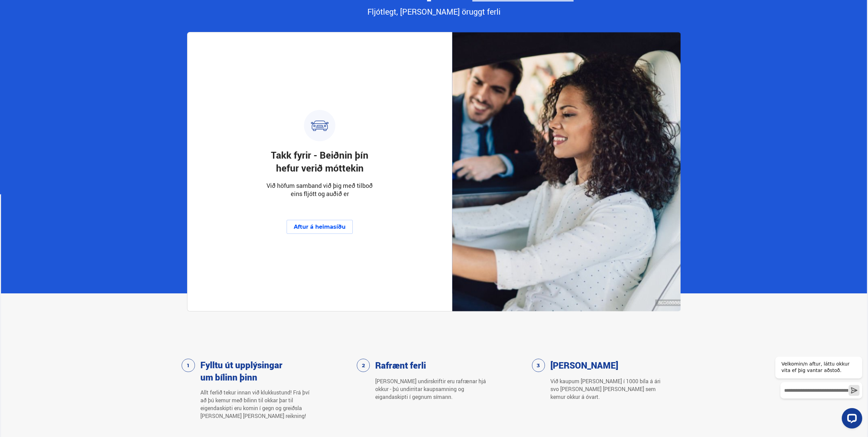 This screenshot has width=868, height=437. I want to click on button: Send a message, so click(84, 47).